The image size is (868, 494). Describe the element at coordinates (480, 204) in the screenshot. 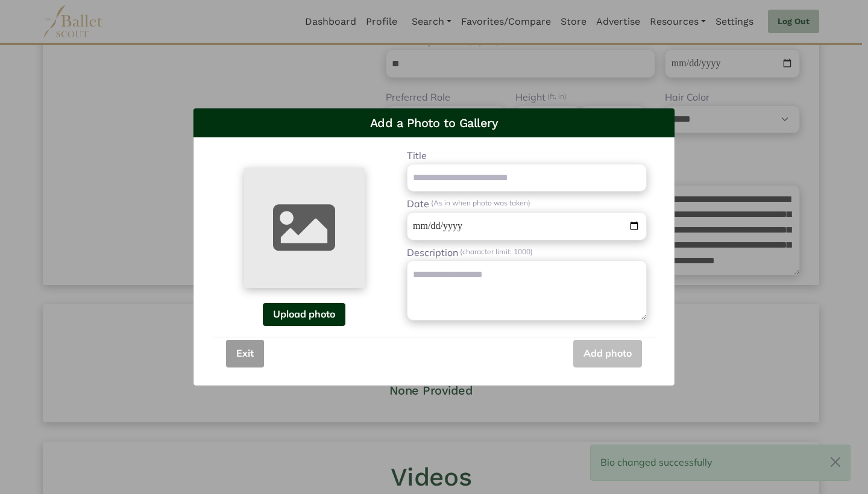

I see `span: (As in when photo was taken)` at that location.